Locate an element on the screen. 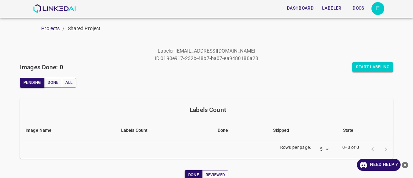 This screenshot has width=413, height=178. p: 0190e917-232b-48b7-ba07-ea9480180a28 is located at coordinates (209, 58).